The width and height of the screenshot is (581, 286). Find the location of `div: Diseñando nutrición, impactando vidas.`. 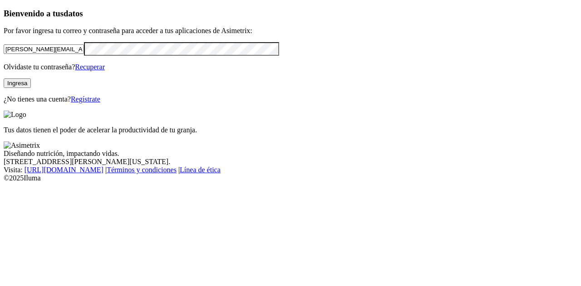

div: Diseñando nutrición, impactando vidas. is located at coordinates (290, 154).